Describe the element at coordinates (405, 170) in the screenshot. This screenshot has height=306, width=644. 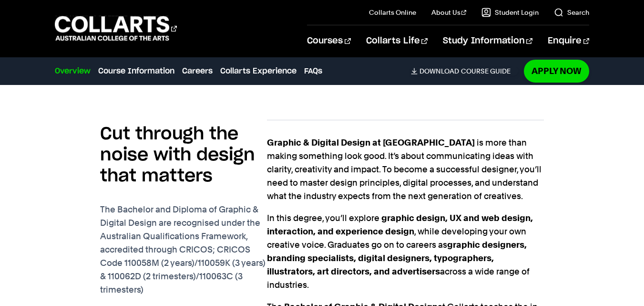
I see `p: is more than making something look good. It’s about communicating ideas with clarity, creativity ...` at that location.